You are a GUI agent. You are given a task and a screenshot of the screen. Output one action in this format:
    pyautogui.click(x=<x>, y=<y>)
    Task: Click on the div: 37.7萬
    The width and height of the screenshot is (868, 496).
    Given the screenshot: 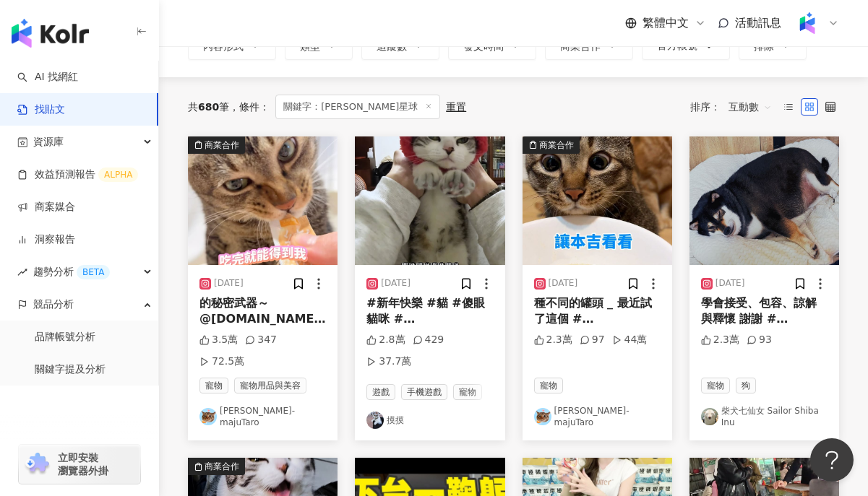 What is the action you would take?
    pyautogui.click(x=389, y=362)
    